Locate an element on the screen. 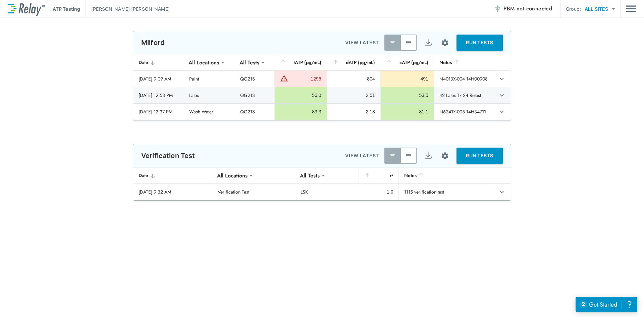 The width and height of the screenshot is (644, 317). td: N6241X-005 14H34711 is located at coordinates (464, 112).